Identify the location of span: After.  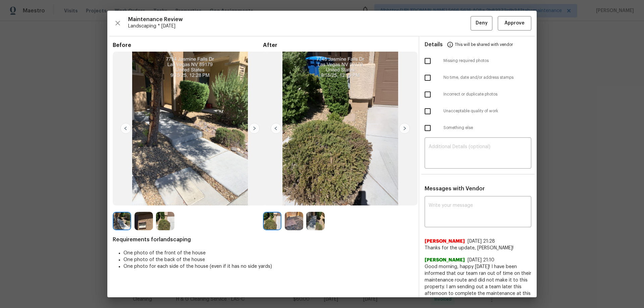
(338, 45).